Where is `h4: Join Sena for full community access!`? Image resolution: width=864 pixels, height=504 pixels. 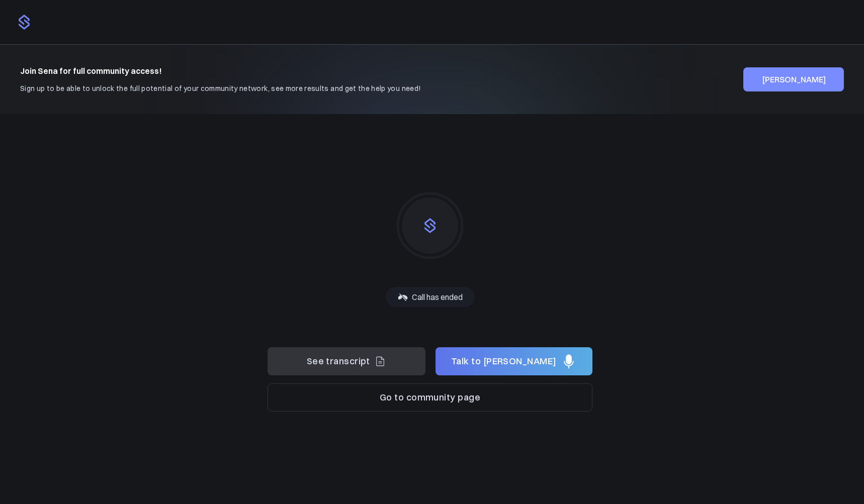 h4: Join Sena for full community access! is located at coordinates (220, 71).